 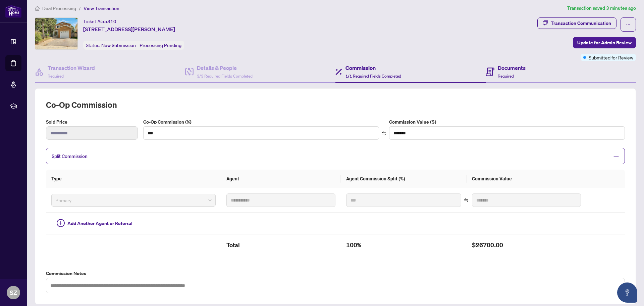 I want to click on span: 1/1 Required Fields Completed, so click(x=374, y=76).